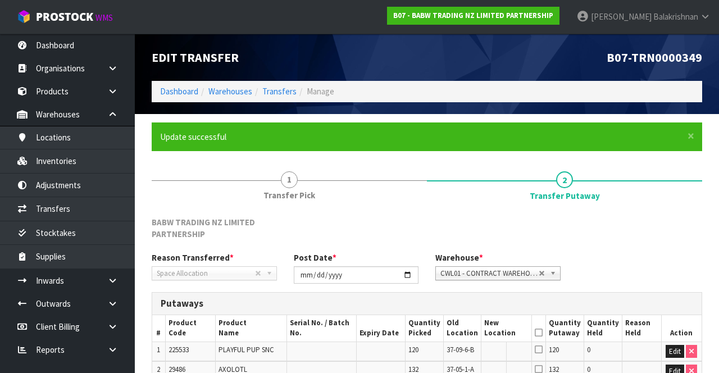 This screenshot has width=719, height=373. I want to click on button: Edit, so click(674, 352).